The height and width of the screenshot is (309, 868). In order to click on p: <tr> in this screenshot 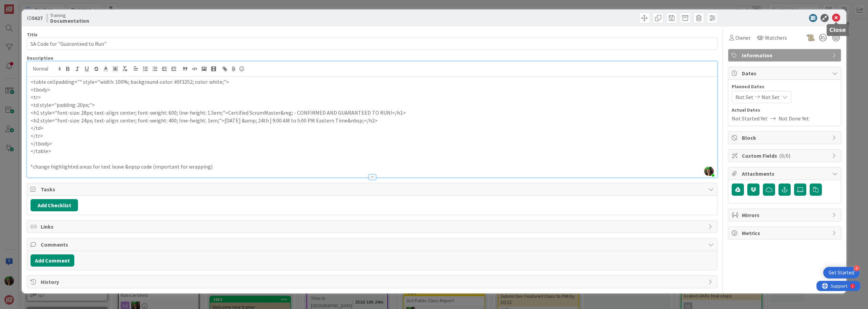, I will do `click(372, 97)`.